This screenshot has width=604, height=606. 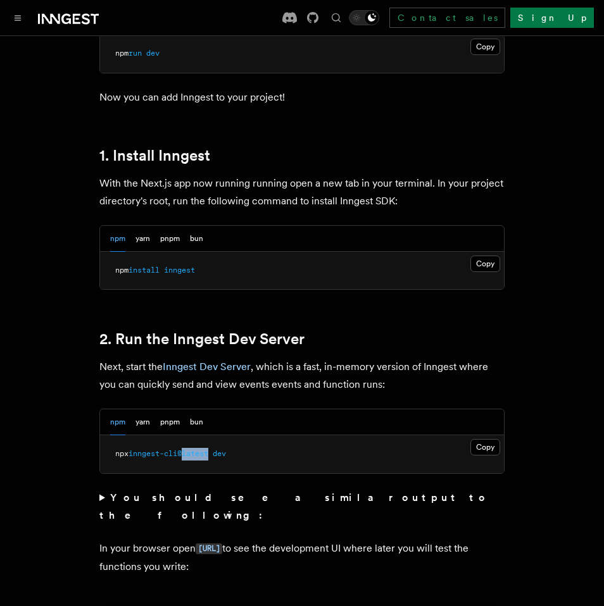 I want to click on a: Inngest Dev Server, so click(x=206, y=366).